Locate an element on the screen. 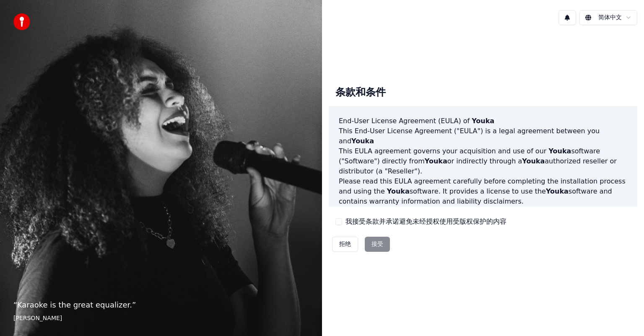 Image resolution: width=644 pixels, height=336 pixels. p: This EULA agreement governs your acquisition and use of our software ("Software") directly from o... is located at coordinates (483, 162).